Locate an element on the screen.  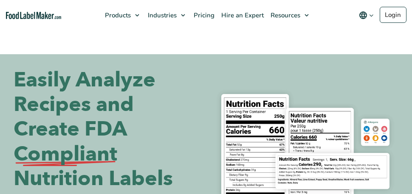
span: Products is located at coordinates (117, 15).